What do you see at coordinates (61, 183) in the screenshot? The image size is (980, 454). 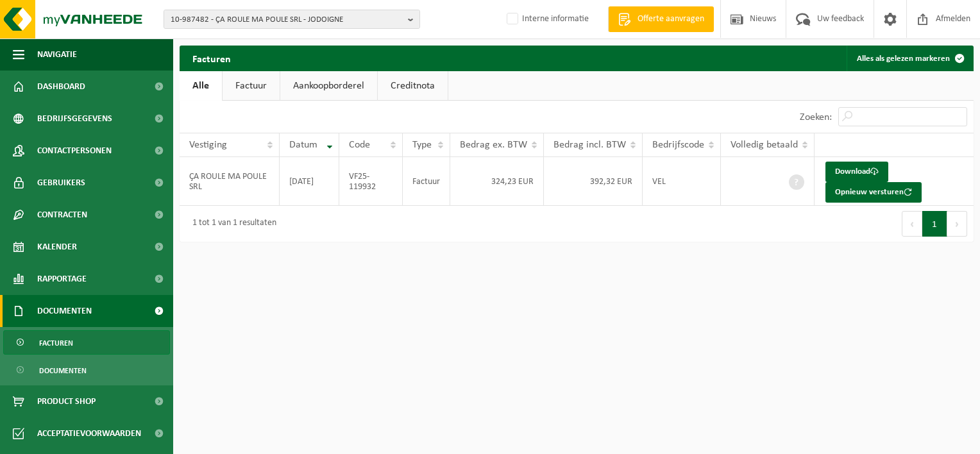 I see `span: Gebruikers` at bounding box center [61, 183].